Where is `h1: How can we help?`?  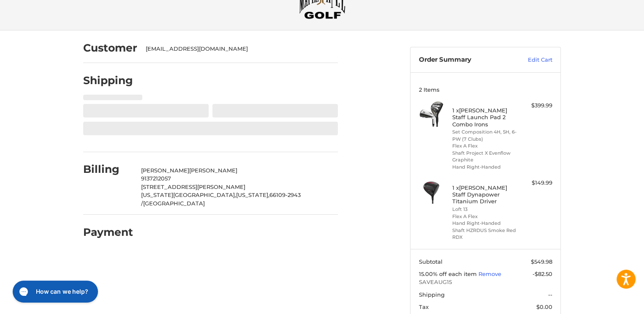 h1: How can we help? is located at coordinates (54, 14).